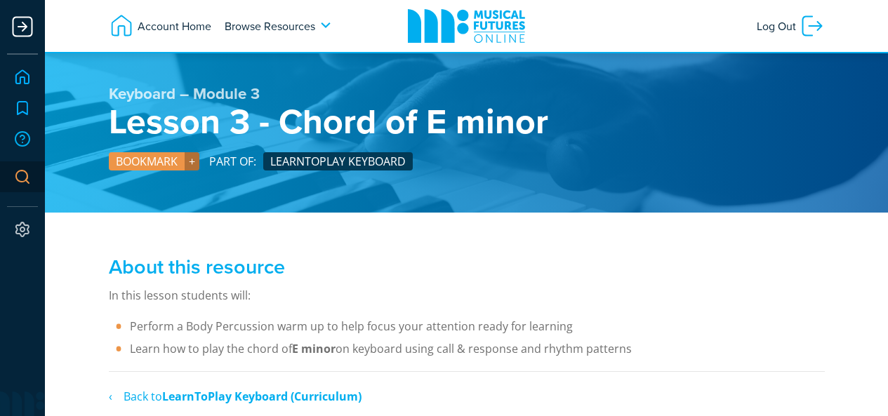  What do you see at coordinates (262, 397) in the screenshot?
I see `strong: LearnToPlay Keyboard (Curriculum)` at bounding box center [262, 397].